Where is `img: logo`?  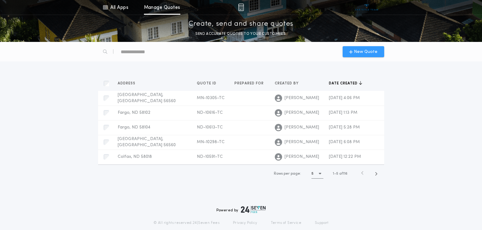
img: logo is located at coordinates (253, 209).